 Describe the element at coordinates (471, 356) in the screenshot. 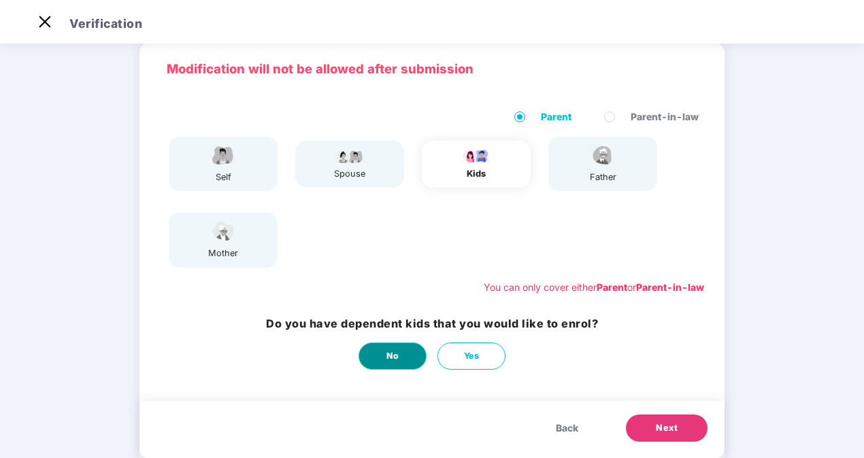

I see `button: Yes` at that location.